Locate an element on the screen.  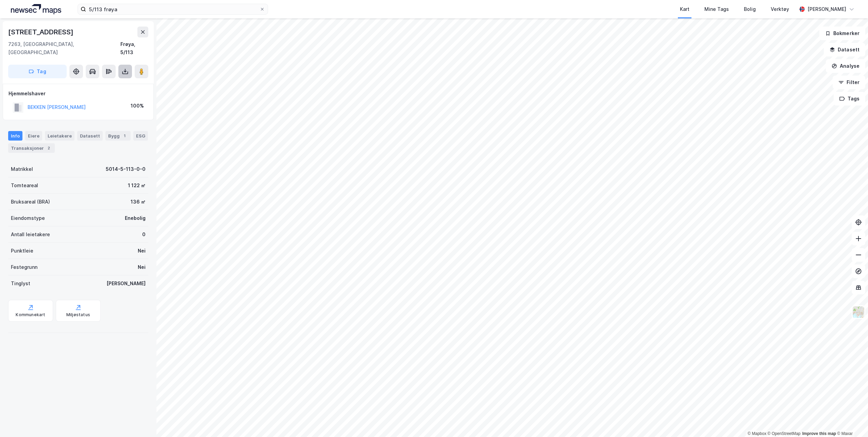
div: Verktøy is located at coordinates (780, 9).